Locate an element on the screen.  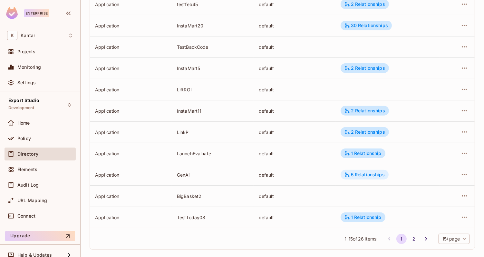
div: BigBasket2 is located at coordinates (213, 196).